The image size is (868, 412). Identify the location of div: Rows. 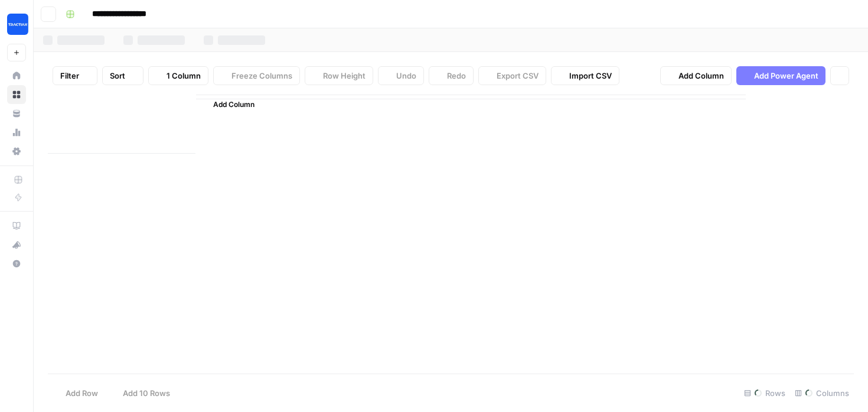
(764, 393).